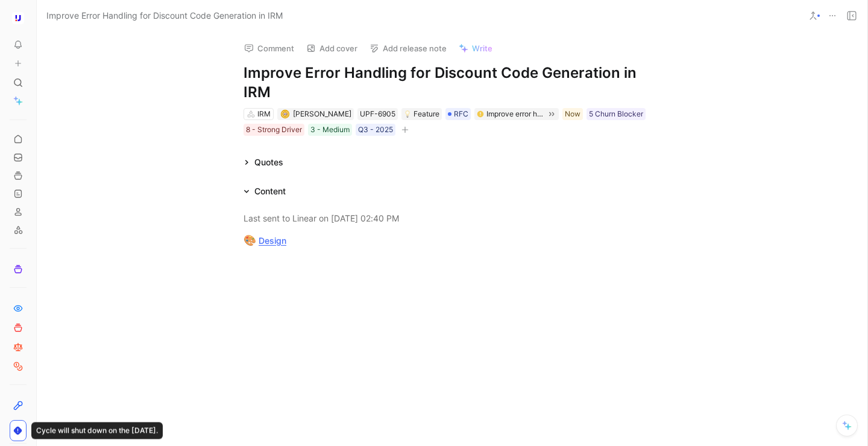 The image size is (868, 446). What do you see at coordinates (165, 16) in the screenshot?
I see `span: Improve Error Handling for Discount Code Generation in IRM` at bounding box center [165, 16].